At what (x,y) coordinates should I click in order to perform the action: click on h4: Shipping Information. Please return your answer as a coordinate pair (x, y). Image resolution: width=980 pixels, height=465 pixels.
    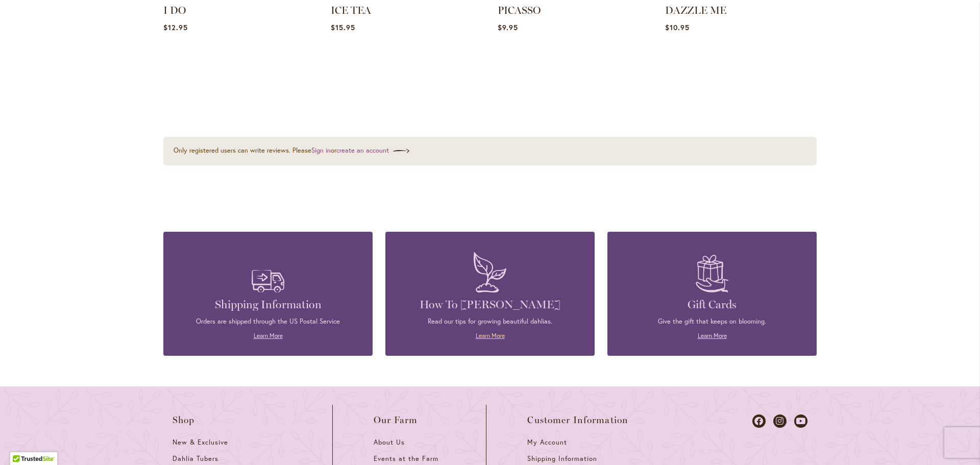
    Looking at the image, I should click on (268, 305).